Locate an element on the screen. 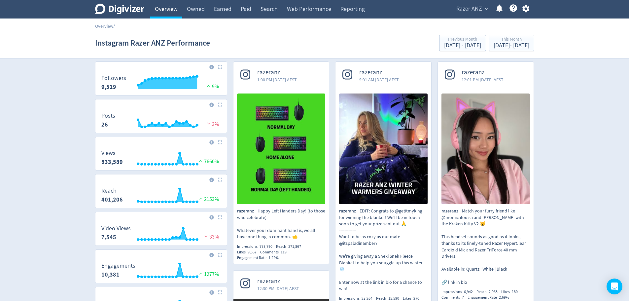 The image size is (629, 301). div: Open Intercom Messenger is located at coordinates (615, 286).